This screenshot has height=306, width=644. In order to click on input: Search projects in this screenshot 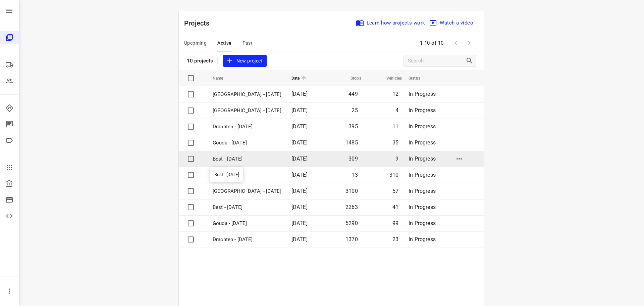, I will do `click(436, 61)`.